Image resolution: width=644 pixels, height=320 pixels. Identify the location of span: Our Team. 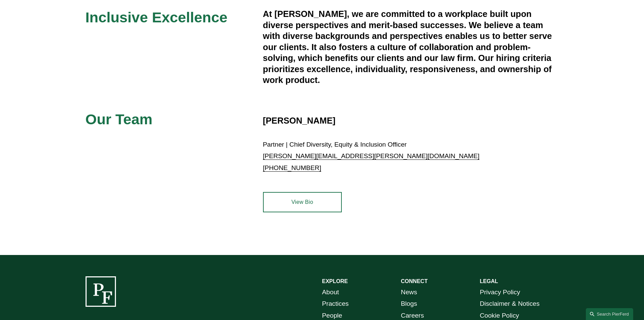
(119, 119).